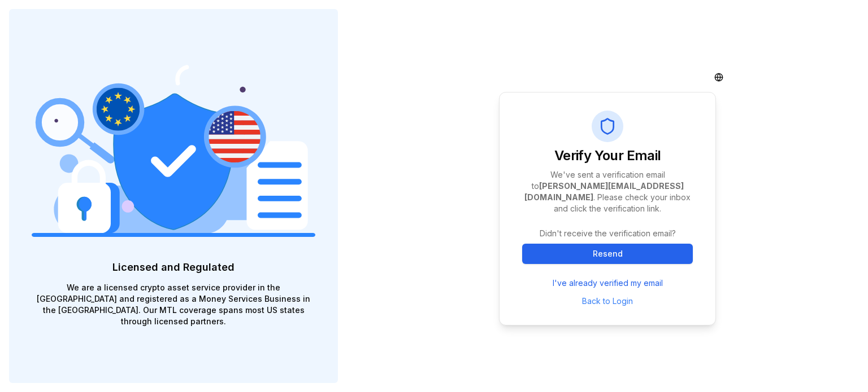  I want to click on a: Back to Login, so click(607, 301).